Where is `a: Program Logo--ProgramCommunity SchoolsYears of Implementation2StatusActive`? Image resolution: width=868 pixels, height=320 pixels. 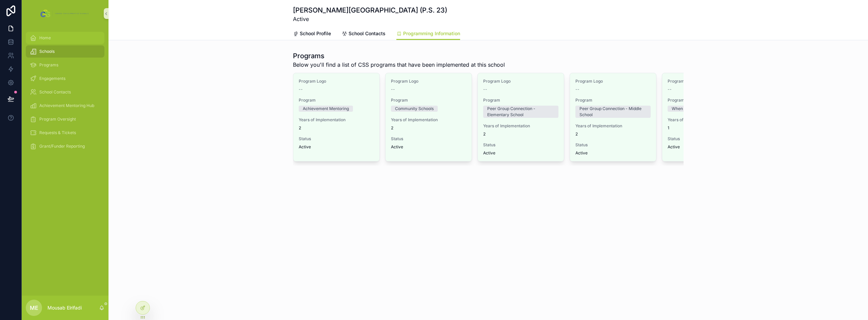 a: Program Logo--ProgramCommunity SchoolsYears of Implementation2StatusActive is located at coordinates (429, 117).